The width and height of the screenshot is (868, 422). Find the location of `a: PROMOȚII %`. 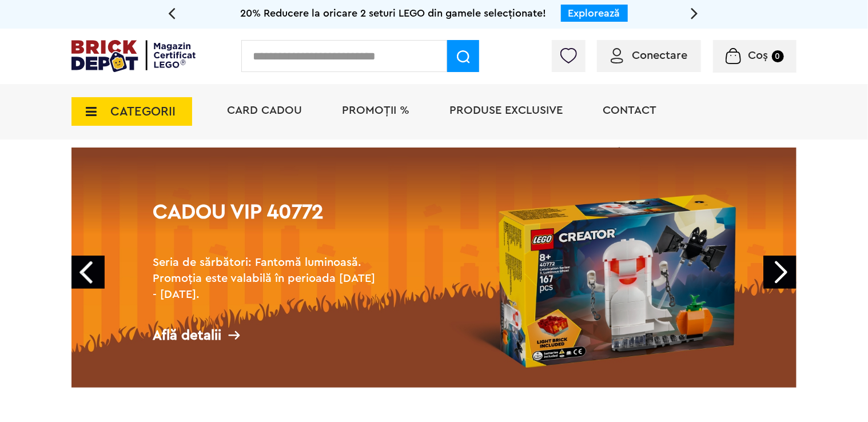

a: PROMOȚII % is located at coordinates (376, 111).